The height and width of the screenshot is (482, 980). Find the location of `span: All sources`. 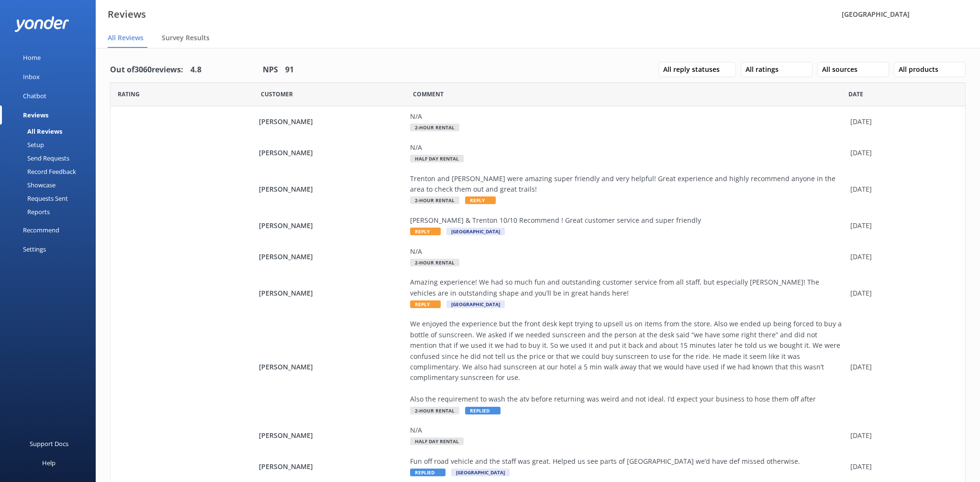

span: All sources is located at coordinates (842, 69).